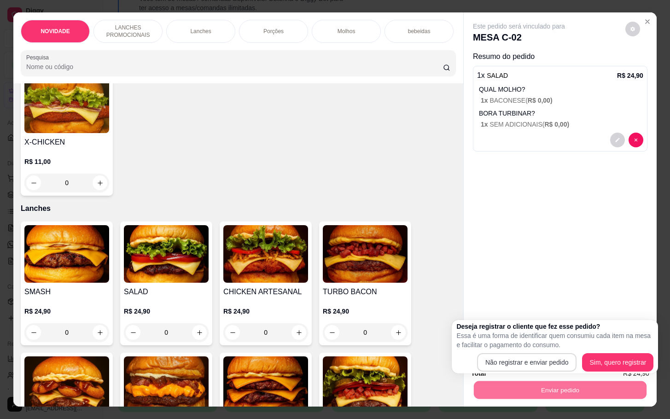  I want to click on p: BACONESE (, so click(562, 100).